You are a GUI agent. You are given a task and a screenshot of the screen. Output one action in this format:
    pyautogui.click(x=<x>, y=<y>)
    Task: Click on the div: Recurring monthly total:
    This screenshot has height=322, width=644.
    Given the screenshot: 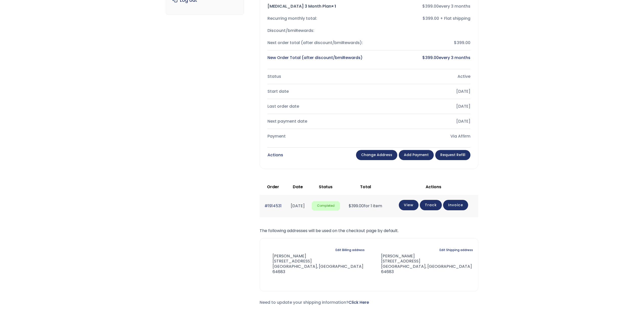 What is the action you would take?
    pyautogui.click(x=316, y=19)
    